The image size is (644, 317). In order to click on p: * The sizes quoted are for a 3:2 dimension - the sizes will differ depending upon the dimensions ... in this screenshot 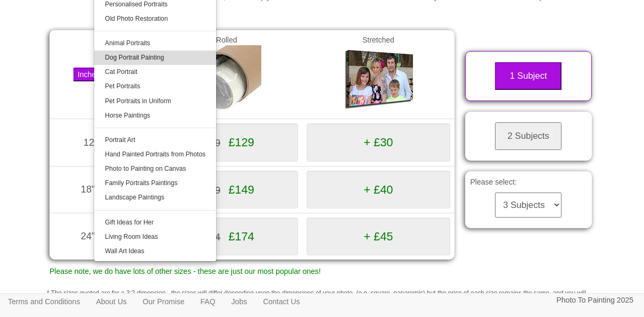, I will do `click(322, 297)`.